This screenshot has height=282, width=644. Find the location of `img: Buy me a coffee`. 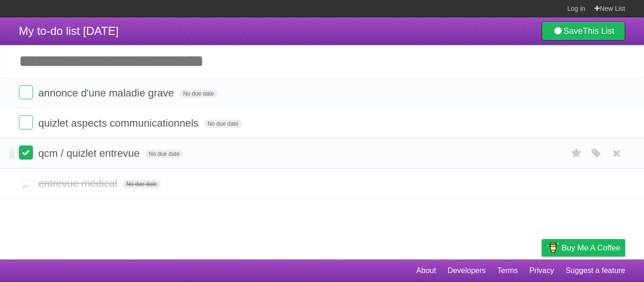

img: Buy me a coffee is located at coordinates (552, 247).